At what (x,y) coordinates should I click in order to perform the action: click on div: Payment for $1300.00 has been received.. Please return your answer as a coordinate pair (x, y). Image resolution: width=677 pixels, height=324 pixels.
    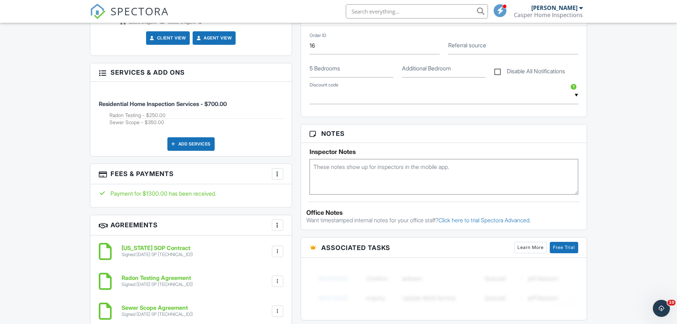
    Looking at the image, I should click on (191, 193).